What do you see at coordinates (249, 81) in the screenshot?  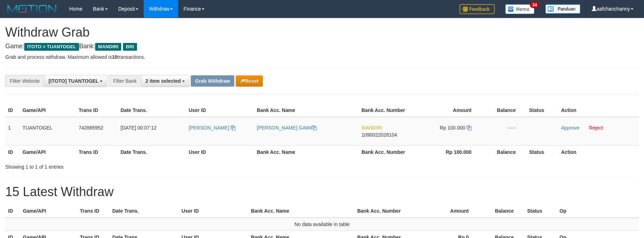 I see `button: Reset` at bounding box center [249, 81].